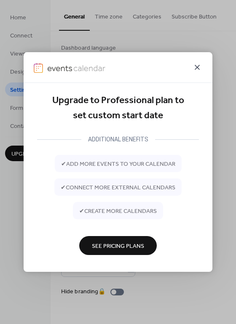 The width and height of the screenshot is (236, 324). What do you see at coordinates (118, 164) in the screenshot?
I see `span: ✔ add more events to your calendar` at bounding box center [118, 164].